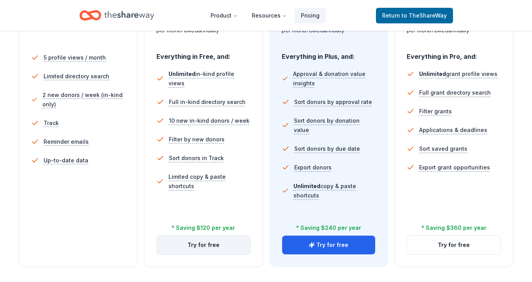  I want to click on span: Sort donors by due date, so click(327, 149).